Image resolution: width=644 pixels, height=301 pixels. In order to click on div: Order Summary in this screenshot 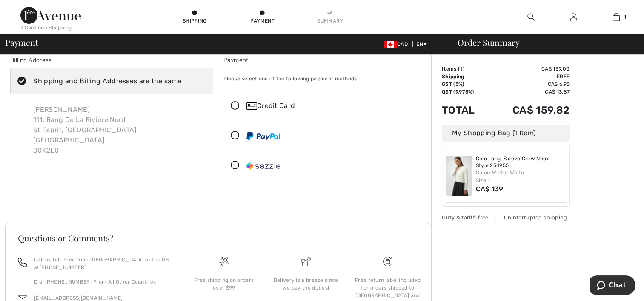, I will do `click(543, 43)`.